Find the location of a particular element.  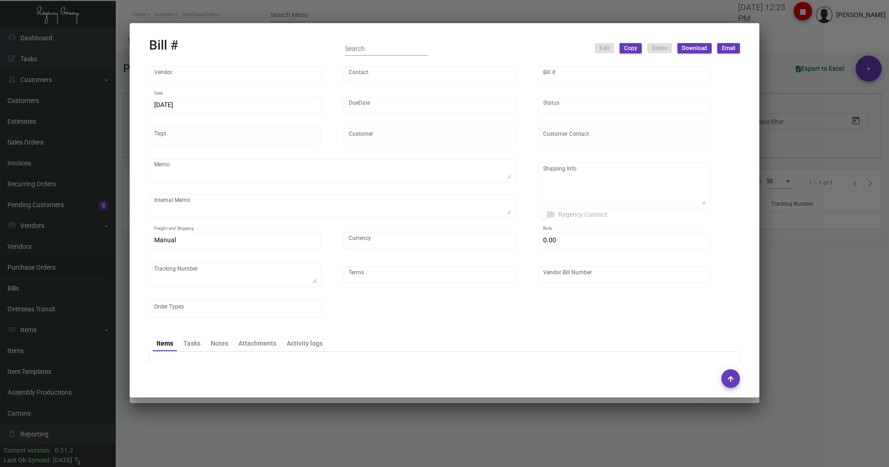

div: Attachments is located at coordinates (257, 343).